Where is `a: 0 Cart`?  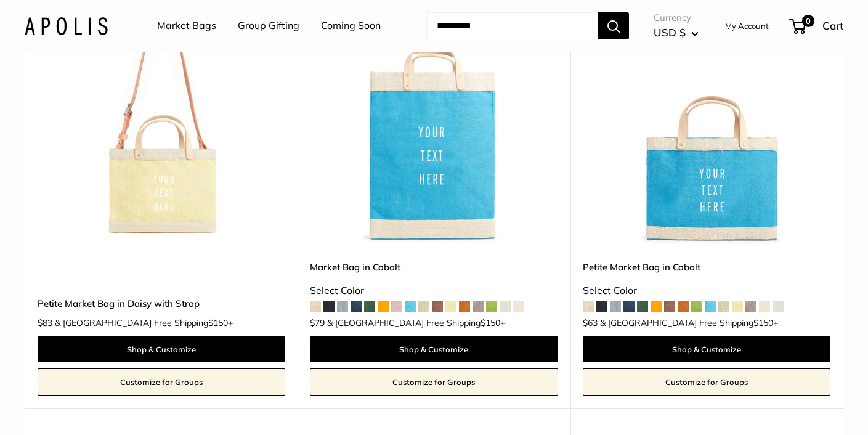
a: 0 Cart is located at coordinates (817, 26).